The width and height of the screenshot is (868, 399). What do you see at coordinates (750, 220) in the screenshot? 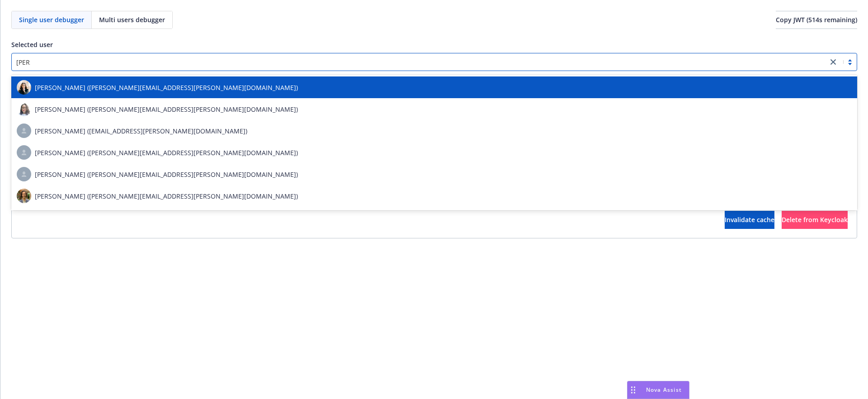
I see `button: Invalidate cache` at bounding box center [750, 220].